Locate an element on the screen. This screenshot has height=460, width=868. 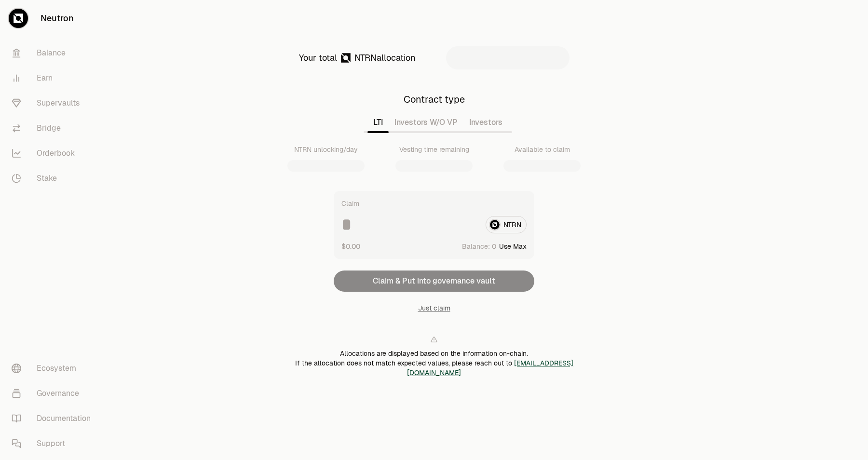
a: Supervaults is located at coordinates (54, 103).